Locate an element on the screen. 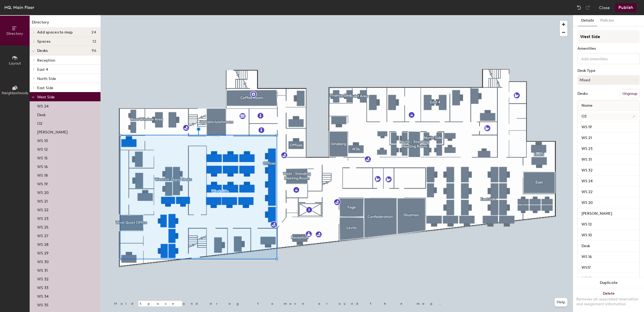 The image size is (644, 312). p: WS 27 is located at coordinates (43, 235).